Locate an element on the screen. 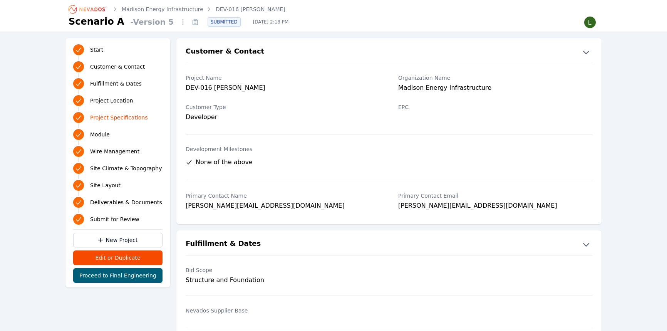 Image resolution: width=667 pixels, height=331 pixels. span: Fulfillment & Dates is located at coordinates (116, 84).